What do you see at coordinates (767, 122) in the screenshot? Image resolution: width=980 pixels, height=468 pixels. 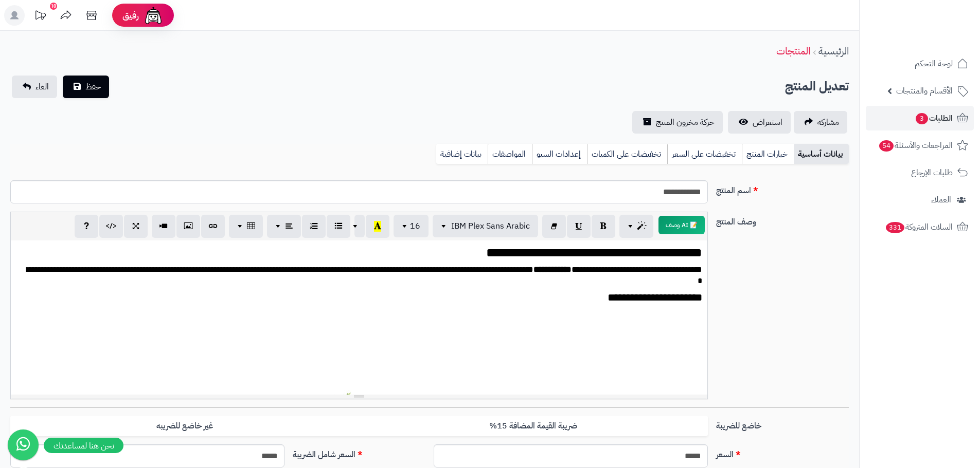 I see `span: استعراض` at bounding box center [767, 122].